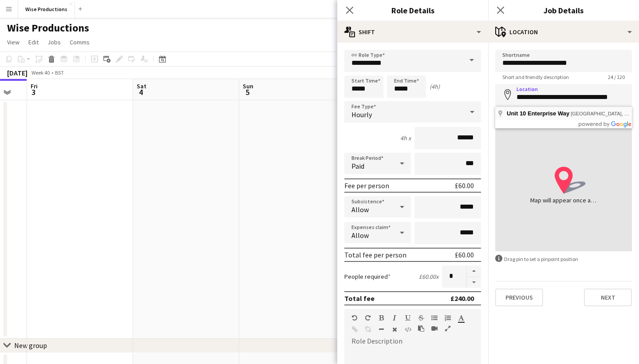 The image size is (639, 364). What do you see at coordinates (358, 166) in the screenshot?
I see `span: Paid` at bounding box center [358, 166].